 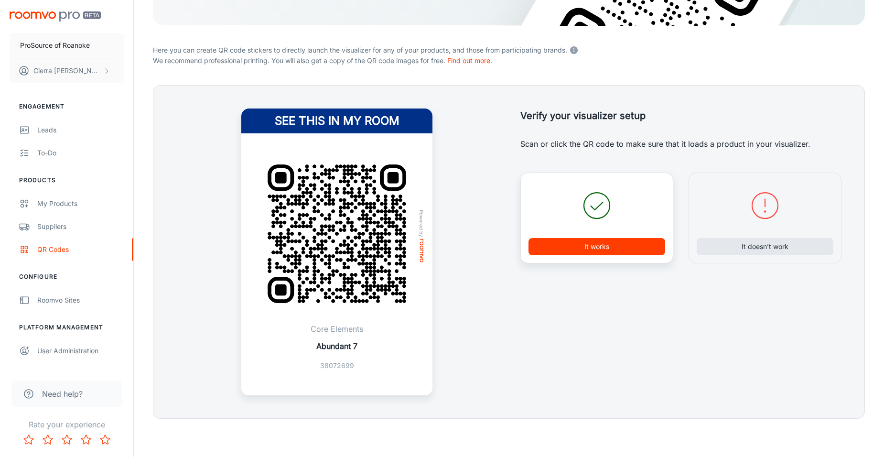 What do you see at coordinates (681, 116) in the screenshot?
I see `h5: Verify your visualizer setup` at bounding box center [681, 116].